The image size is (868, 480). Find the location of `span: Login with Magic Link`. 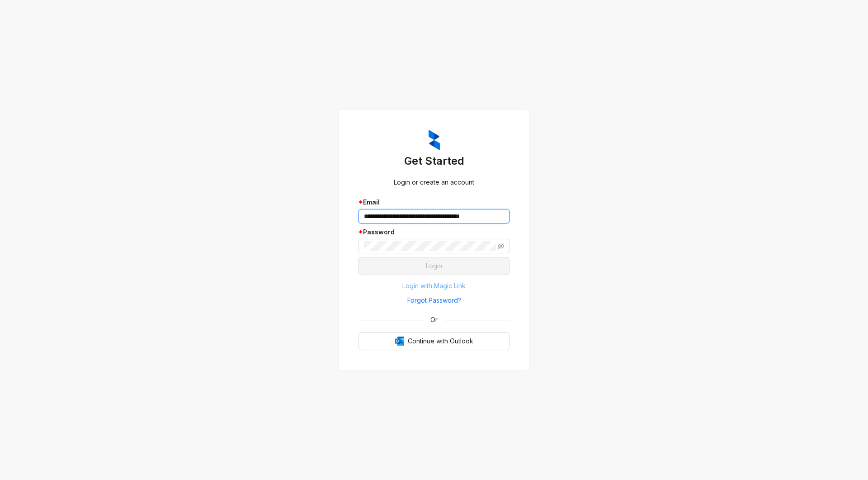

span: Login with Magic Link is located at coordinates (434, 286).